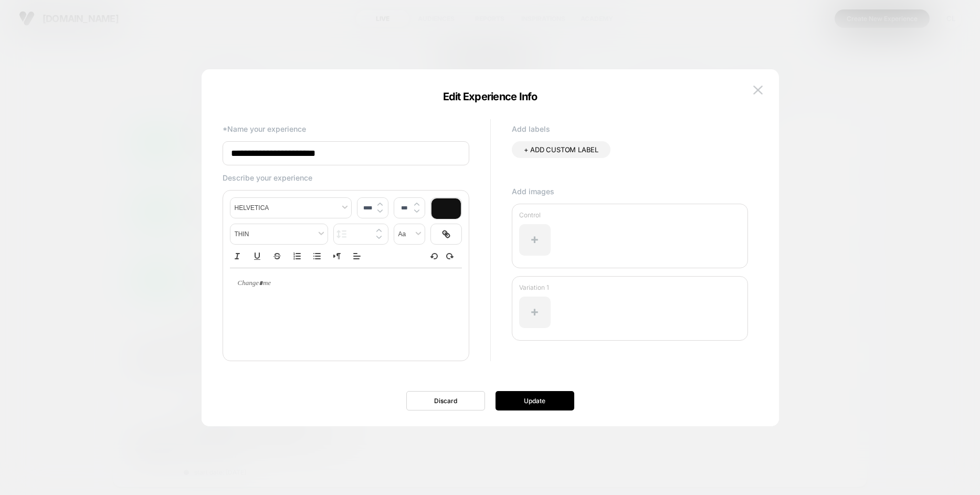 Image resolution: width=980 pixels, height=495 pixels. Describe the element at coordinates (337, 256) in the screenshot. I see `button: Right to Left` at that location.